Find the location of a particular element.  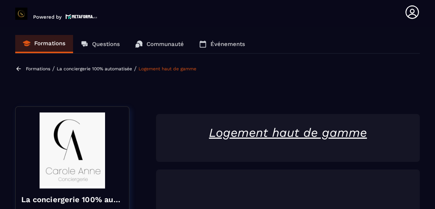

img: logo is located at coordinates (82, 16).